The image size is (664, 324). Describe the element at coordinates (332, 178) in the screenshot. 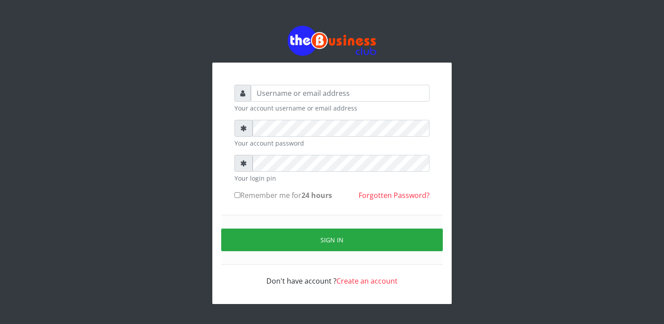

I see `small: Your login pin` at that location.